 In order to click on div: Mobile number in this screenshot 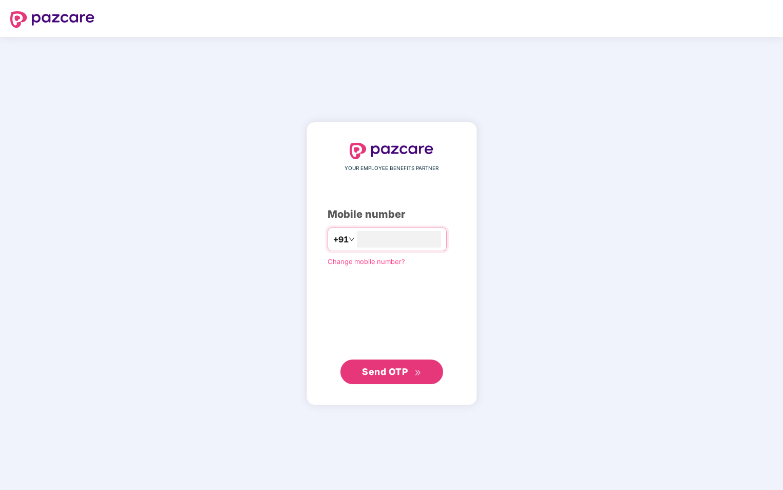, I will do `click(392, 214)`.